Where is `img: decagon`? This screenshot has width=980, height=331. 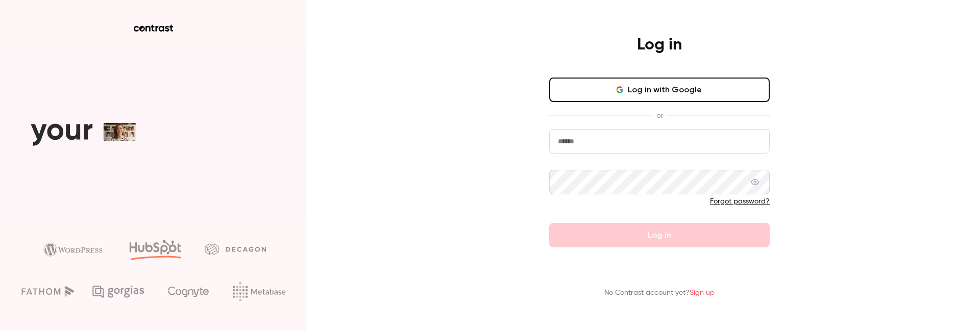
img: decagon is located at coordinates (235, 249).